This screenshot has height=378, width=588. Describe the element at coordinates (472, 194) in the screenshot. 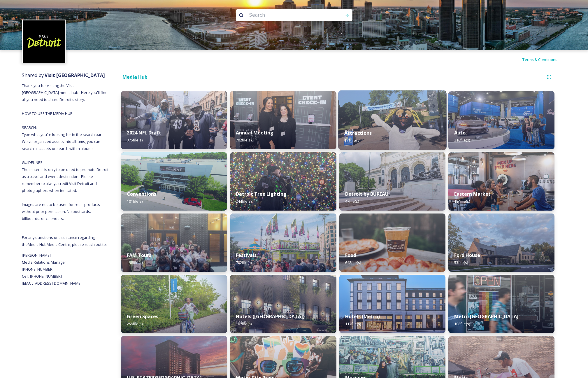

I see `strong: Eastern Market` at that location.